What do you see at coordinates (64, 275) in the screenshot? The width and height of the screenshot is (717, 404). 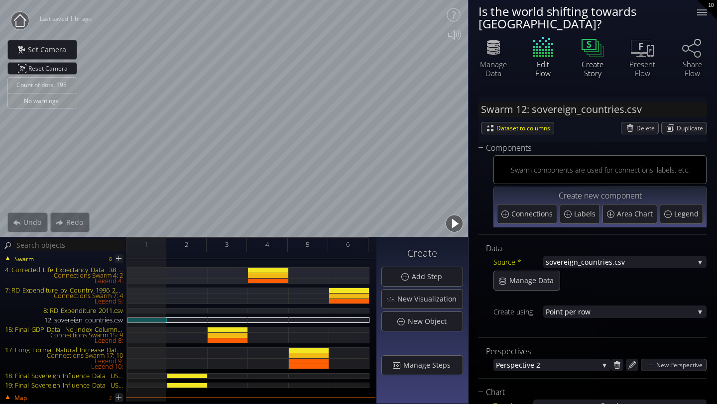 I see `div: Connections Swarm 4: 2` at bounding box center [64, 275].